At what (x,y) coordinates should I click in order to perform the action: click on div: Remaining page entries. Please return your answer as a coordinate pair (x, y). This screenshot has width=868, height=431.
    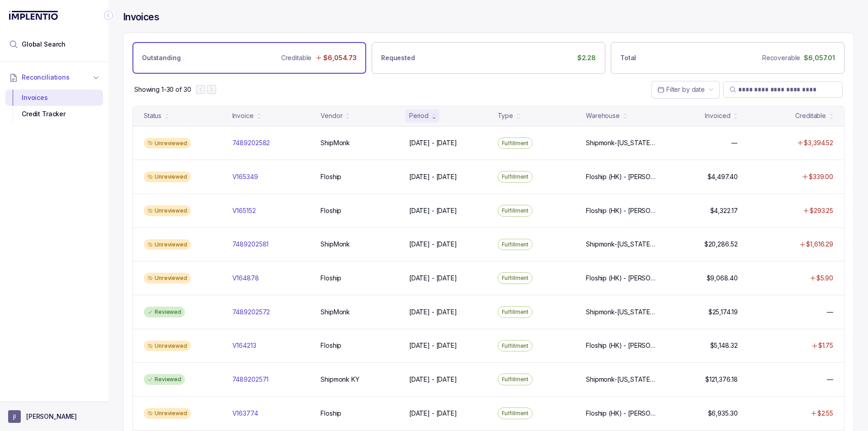
    Looking at the image, I should click on (162, 90).